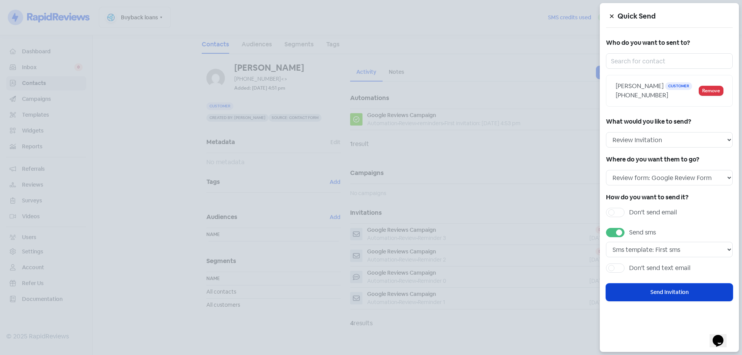 Image resolution: width=742 pixels, height=355 pixels. Describe the element at coordinates (670, 61) in the screenshot. I see `input: Search for contact` at that location.